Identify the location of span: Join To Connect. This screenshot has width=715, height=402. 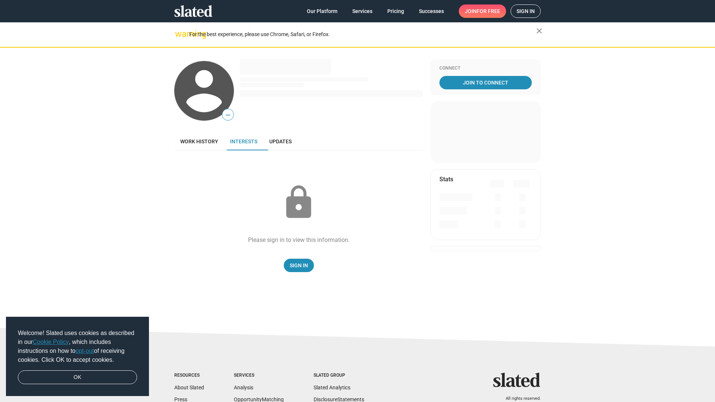
(485, 83).